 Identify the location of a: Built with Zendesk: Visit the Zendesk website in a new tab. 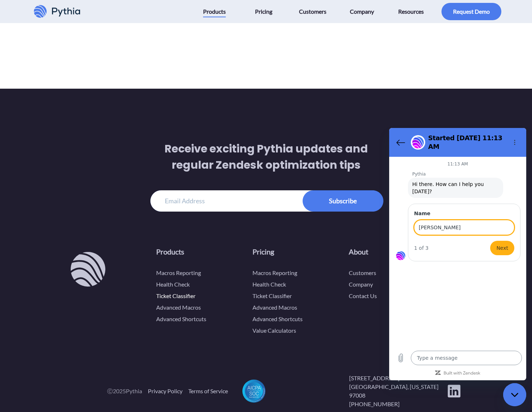
(73, 246).